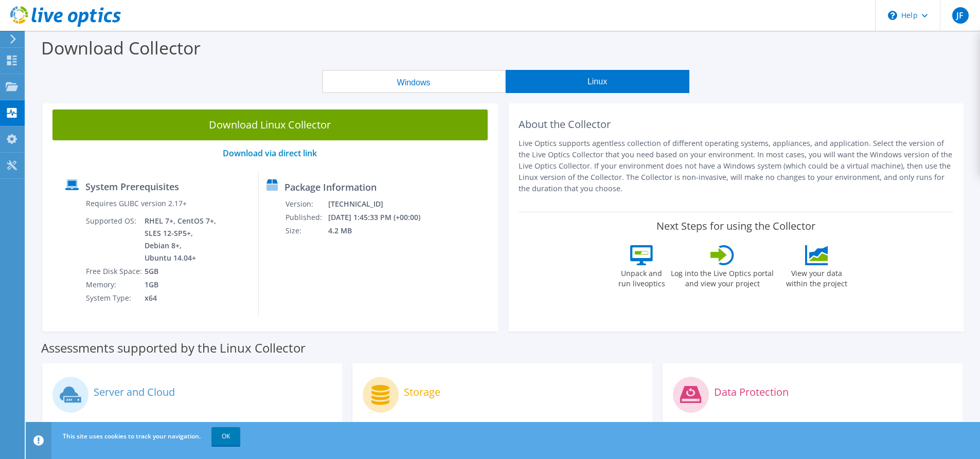  I want to click on svg: \n, so click(892, 15).